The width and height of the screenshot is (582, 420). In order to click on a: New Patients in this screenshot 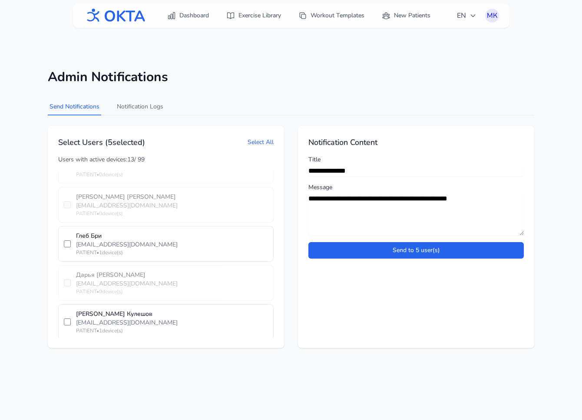, I will do `click(406, 16)`.